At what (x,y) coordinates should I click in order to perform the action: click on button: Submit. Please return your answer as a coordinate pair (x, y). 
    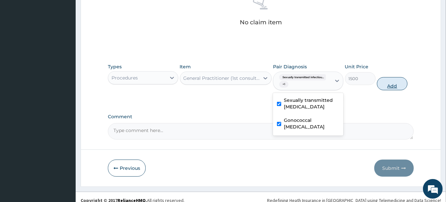
    Looking at the image, I should click on (394, 168).